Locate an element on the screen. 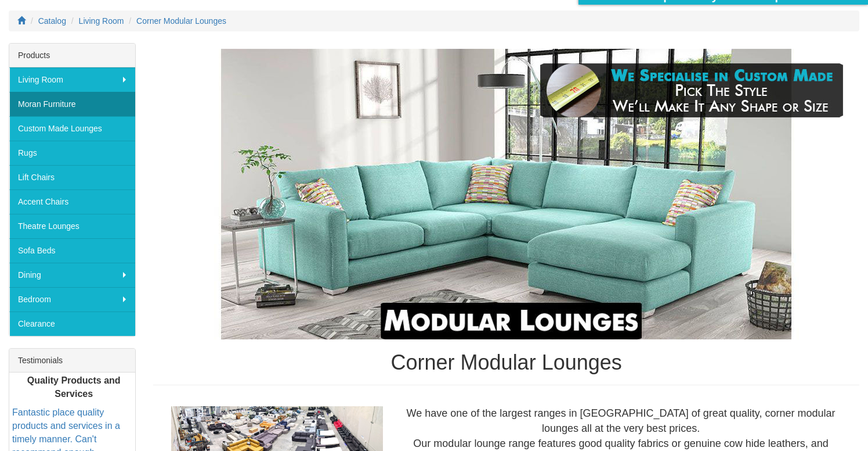  a: Moran Furniture is located at coordinates (72, 104).